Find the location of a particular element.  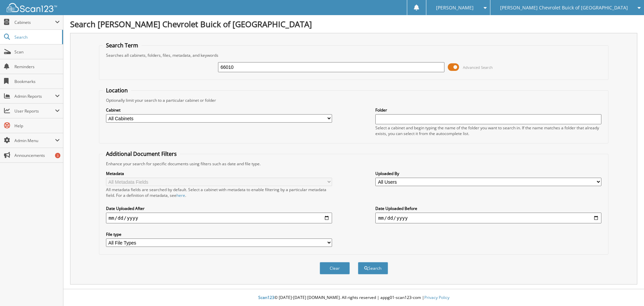

span: User Reports is located at coordinates (34, 111).